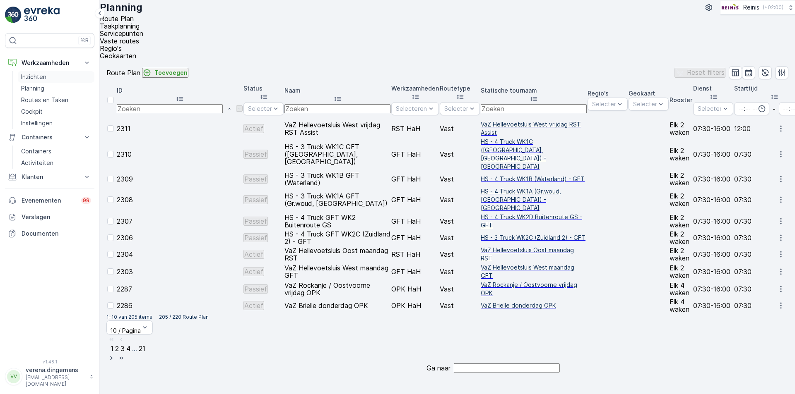 The height and width of the screenshot is (394, 795). What do you see at coordinates (180, 306) in the screenshot?
I see `td: 2286` at bounding box center [180, 306].